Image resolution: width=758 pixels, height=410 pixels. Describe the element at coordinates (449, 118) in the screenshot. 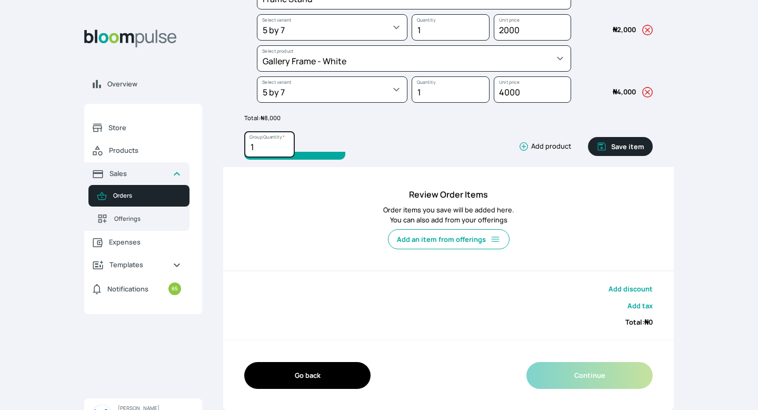

I see `p: Total:` at that location.